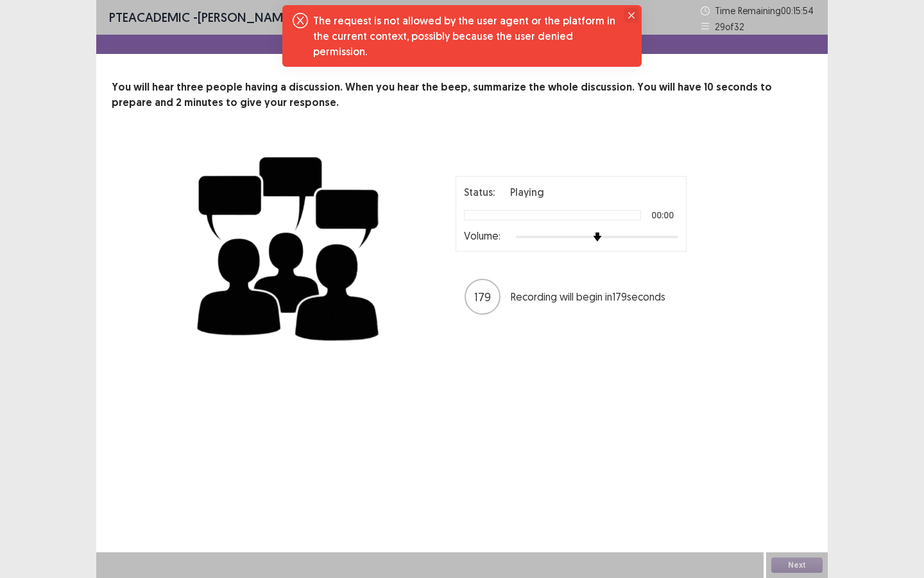 The width and height of the screenshot is (924, 578). What do you see at coordinates (662, 215) in the screenshot?
I see `p: 00:00` at bounding box center [662, 215].